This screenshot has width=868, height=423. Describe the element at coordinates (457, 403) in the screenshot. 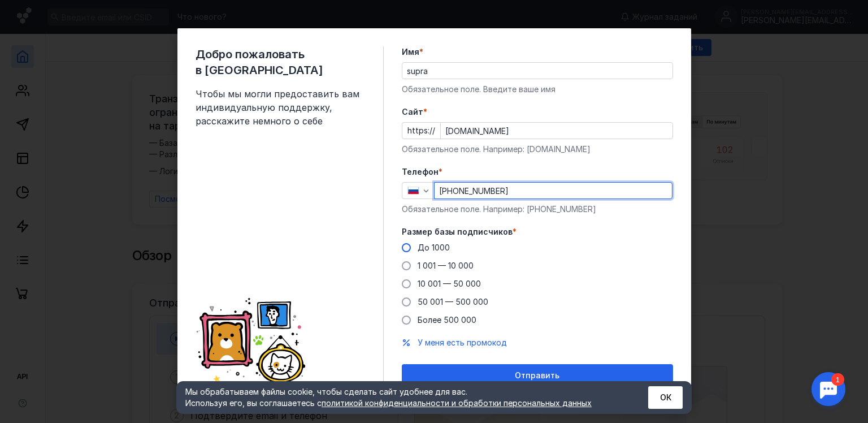

I see `a: политикой конфиденциальности и обработки персональных данных` at that location.